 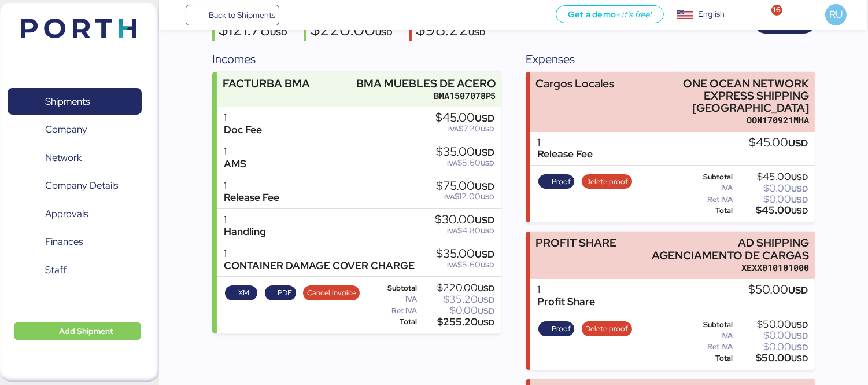 I want to click on div: Doc Fee, so click(x=243, y=129).